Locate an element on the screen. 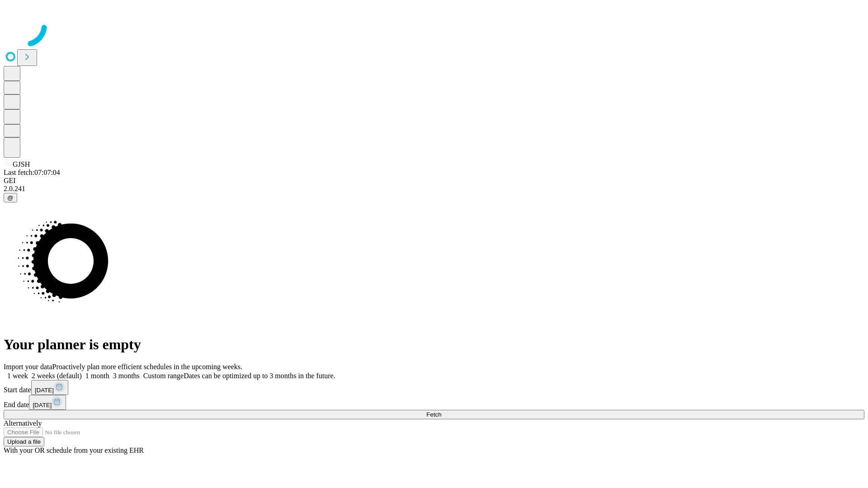  span: 3 months is located at coordinates (126, 376).